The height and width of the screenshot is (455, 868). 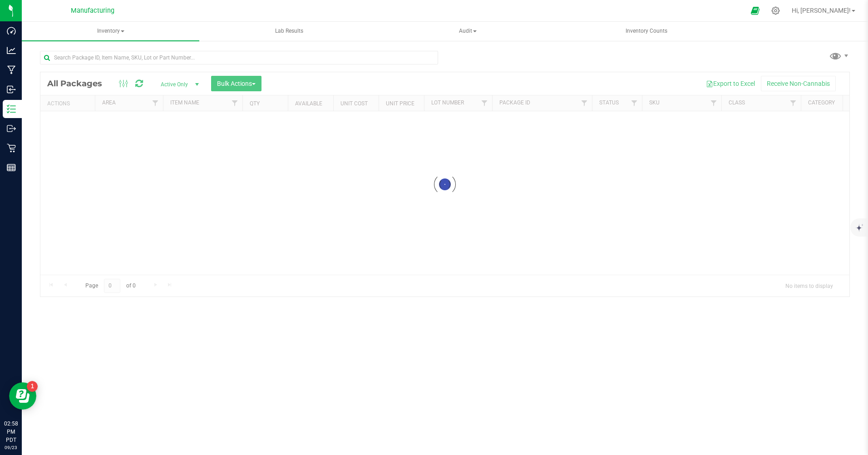 What do you see at coordinates (467, 32) in the screenshot?
I see `a: Audit` at bounding box center [467, 32].